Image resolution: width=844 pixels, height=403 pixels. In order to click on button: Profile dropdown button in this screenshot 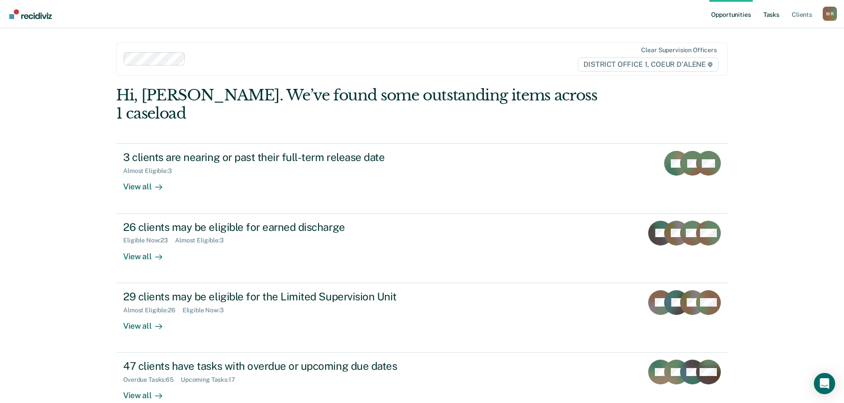, I will do `click(829, 14)`.